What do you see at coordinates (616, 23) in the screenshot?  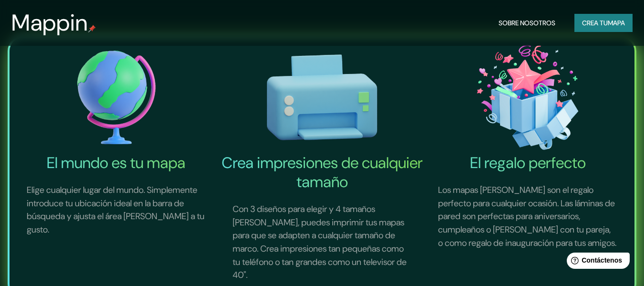 I see `font: mapa` at bounding box center [616, 23].